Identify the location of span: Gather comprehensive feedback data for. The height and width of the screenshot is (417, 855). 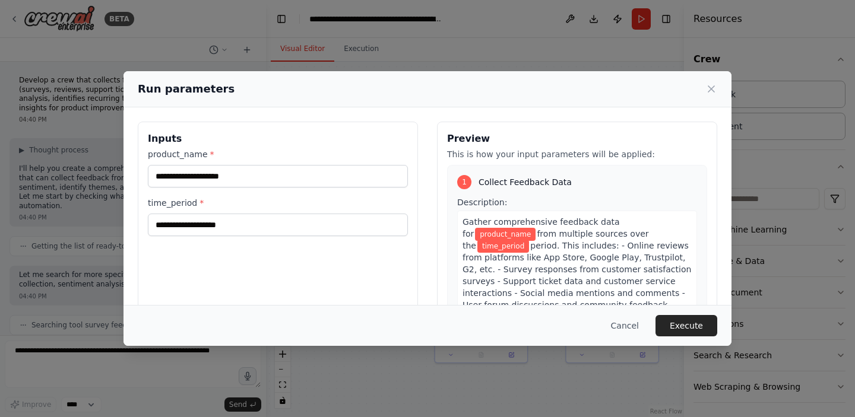
(541, 228).